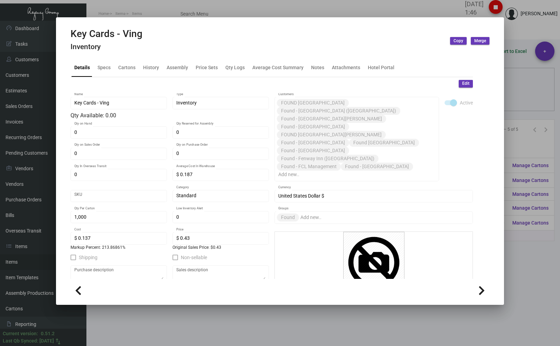 This screenshot has width=560, height=346. Describe the element at coordinates (466, 84) in the screenshot. I see `button: Edit` at that location.